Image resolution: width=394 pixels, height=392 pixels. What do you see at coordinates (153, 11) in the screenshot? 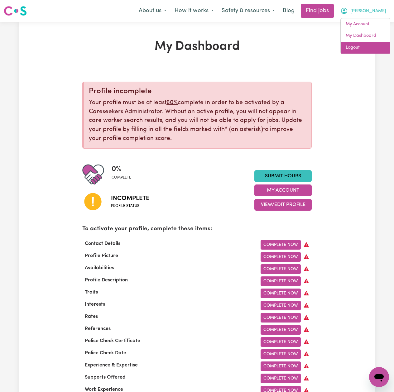
I see `button: About us` at bounding box center [153, 11].